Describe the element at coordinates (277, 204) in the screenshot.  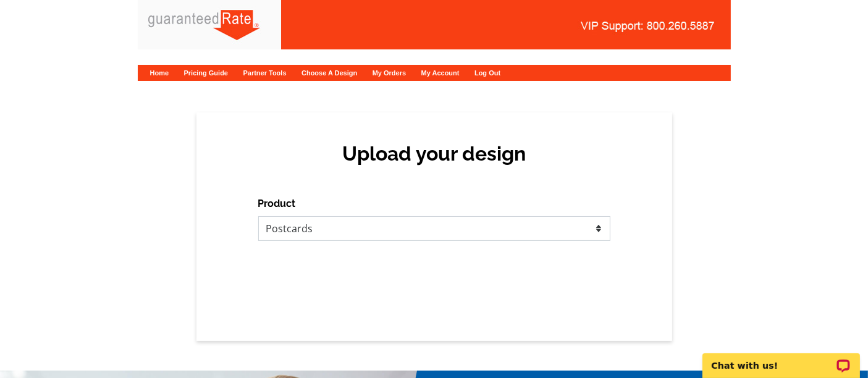
I see `label: Product` at that location.